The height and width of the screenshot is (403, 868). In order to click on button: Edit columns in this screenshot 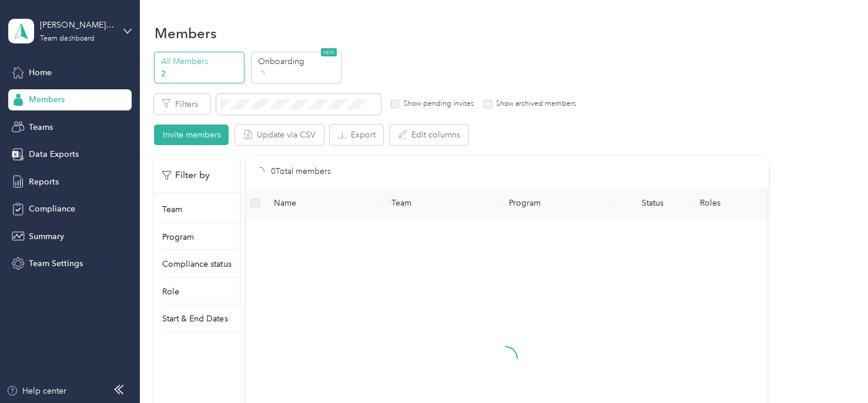, I will do `click(429, 134)`.